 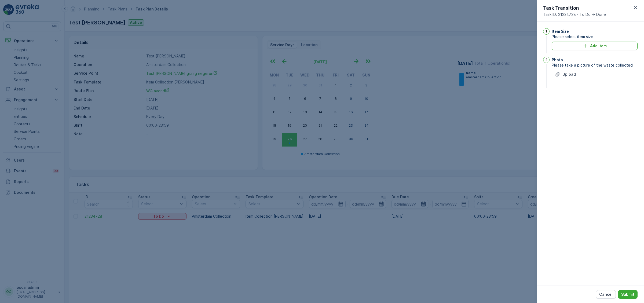 I want to click on button: Submit, so click(x=628, y=294).